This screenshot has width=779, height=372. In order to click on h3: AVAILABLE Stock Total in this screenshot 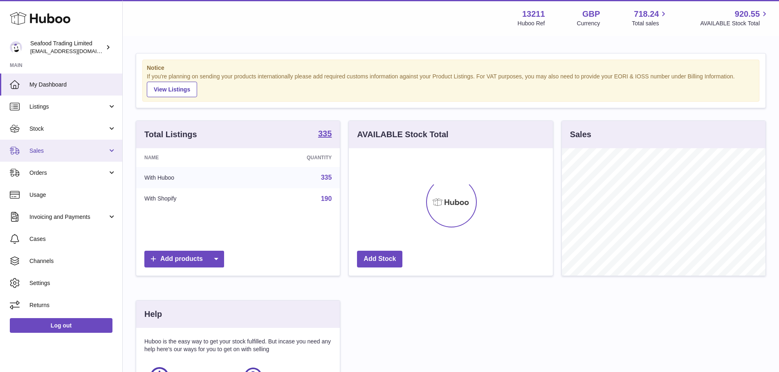, I will do `click(402, 135)`.